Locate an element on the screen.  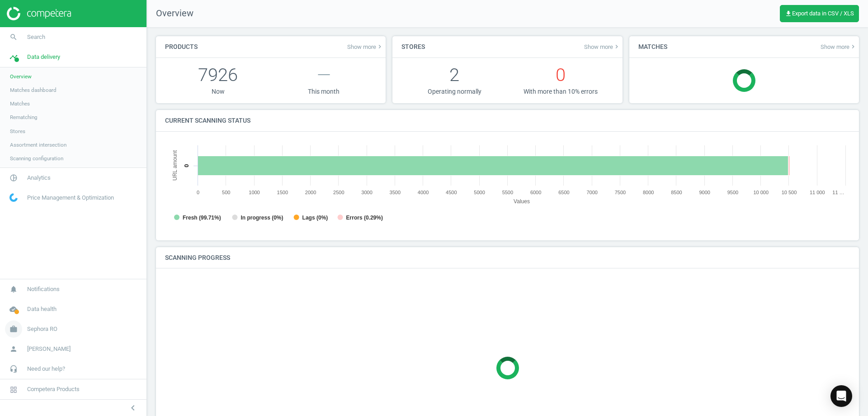
text: 2000 is located at coordinates (311, 193).